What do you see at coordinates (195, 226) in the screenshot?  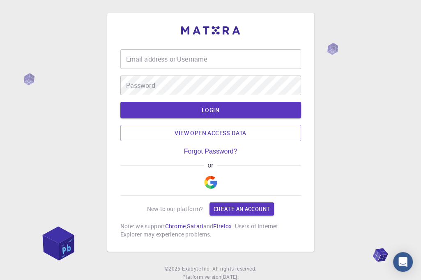 I see `a: Safari` at bounding box center [195, 226].